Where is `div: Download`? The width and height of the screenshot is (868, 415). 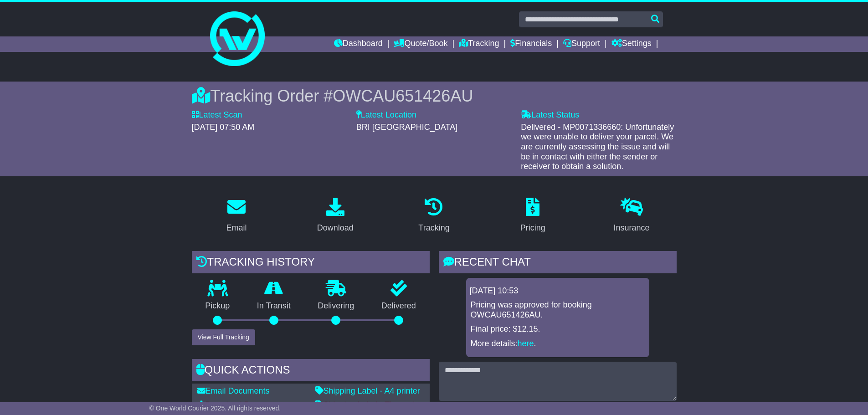 div: Download is located at coordinates (335, 228).